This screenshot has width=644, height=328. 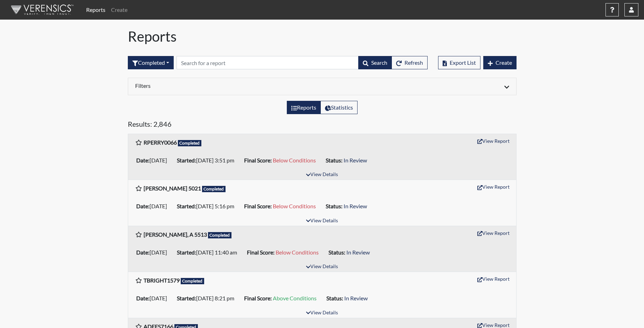 I want to click on div: Click to expand/collapse filters, so click(x=322, y=87).